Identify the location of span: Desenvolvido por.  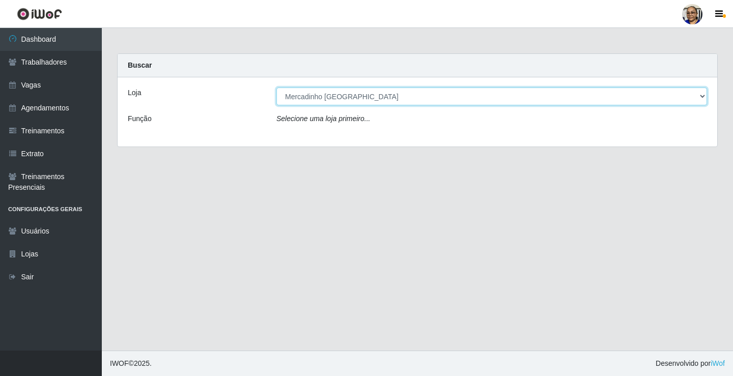
(691, 364).